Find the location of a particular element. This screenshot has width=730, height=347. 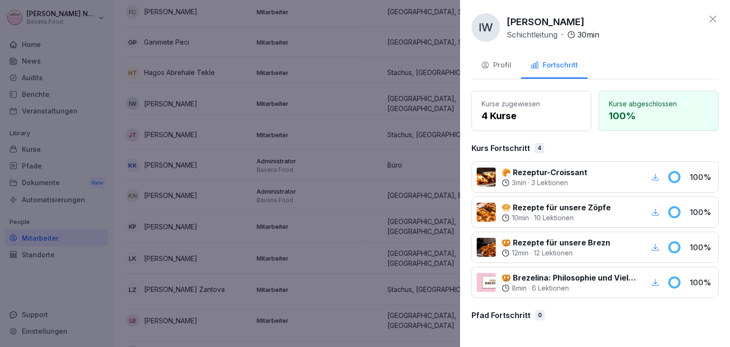

p: 12 Lektionen is located at coordinates (553, 253).